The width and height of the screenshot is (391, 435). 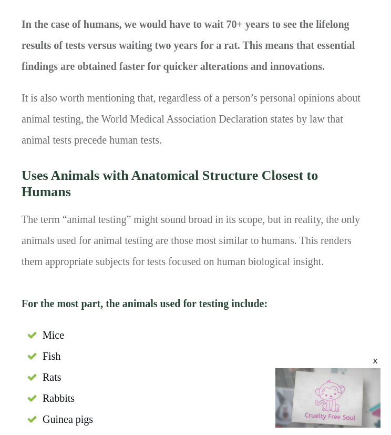 What do you see at coordinates (58, 398) in the screenshot?
I see `span: Rabbits` at bounding box center [58, 398].